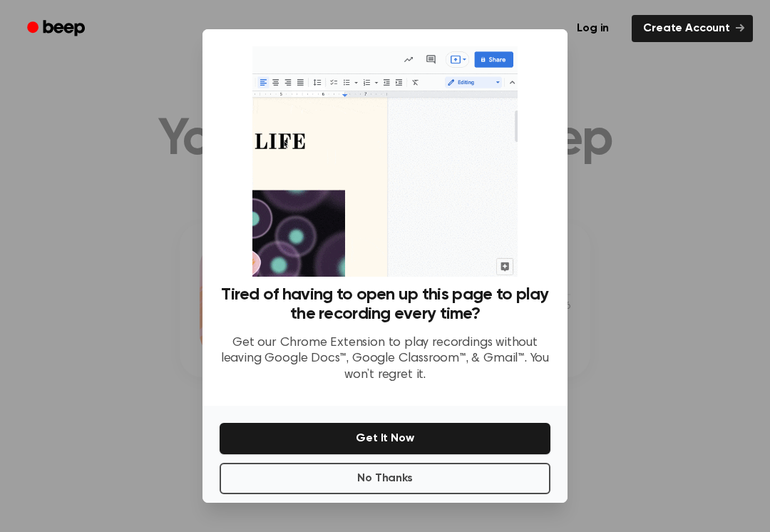  What do you see at coordinates (385, 359) in the screenshot?
I see `p: Get our Chrome Extension to play recordings without leaving Google Docs™, Google Classroom™, & Gm...` at bounding box center [385, 359].